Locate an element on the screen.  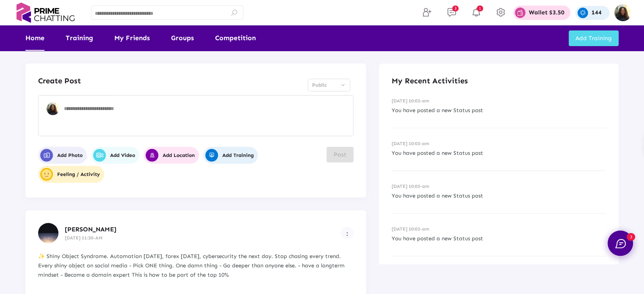
button: Add Photo is located at coordinates (62, 156).